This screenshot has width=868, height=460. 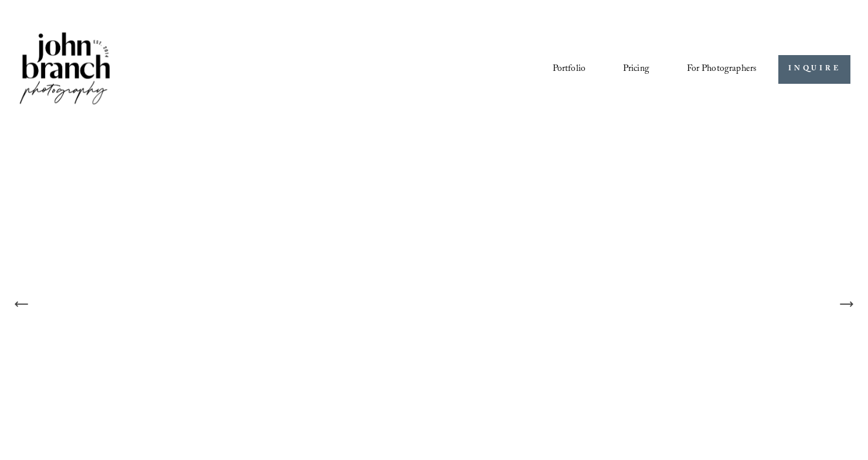 What do you see at coordinates (814, 69) in the screenshot?
I see `a: INQUIRE` at bounding box center [814, 69].